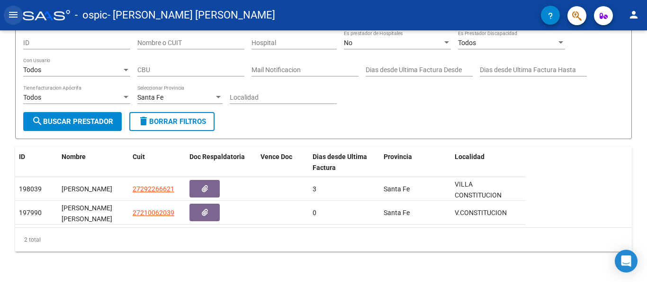 Image resolution: width=647 pixels, height=282 pixels. I want to click on datatable-header-cell: Vence Doc, so click(283, 162).